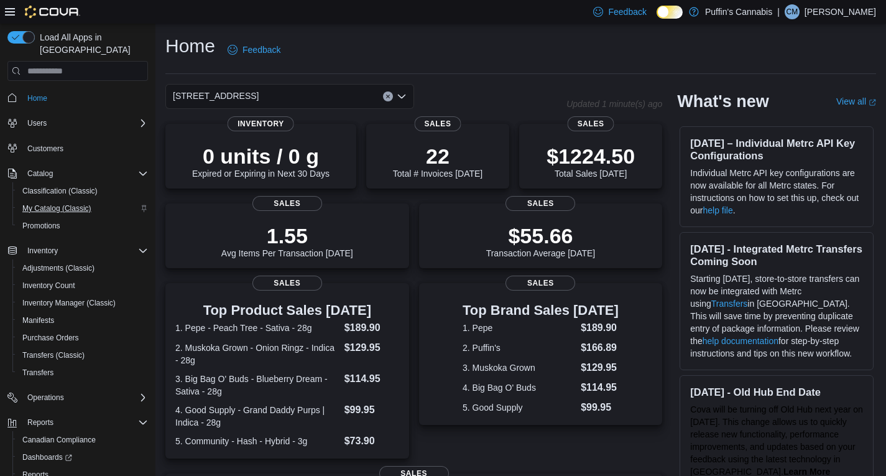 This screenshot has height=476, width=886. I want to click on span: Operations, so click(85, 397).